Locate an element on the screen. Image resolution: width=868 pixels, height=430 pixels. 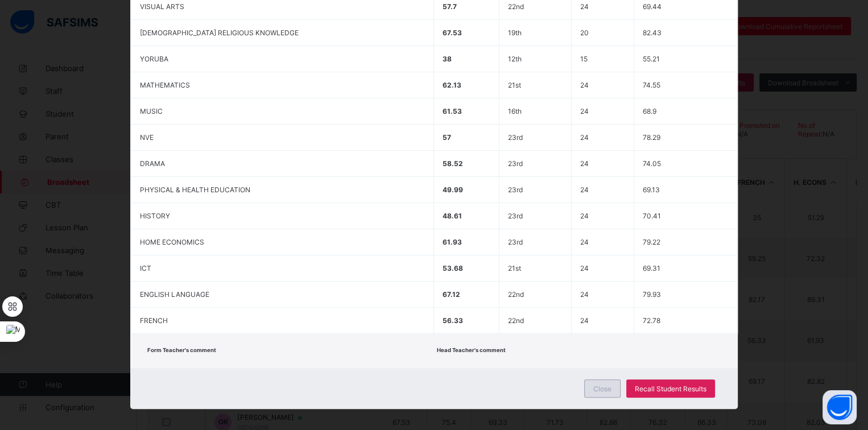
span: 74.05 is located at coordinates (652, 163).